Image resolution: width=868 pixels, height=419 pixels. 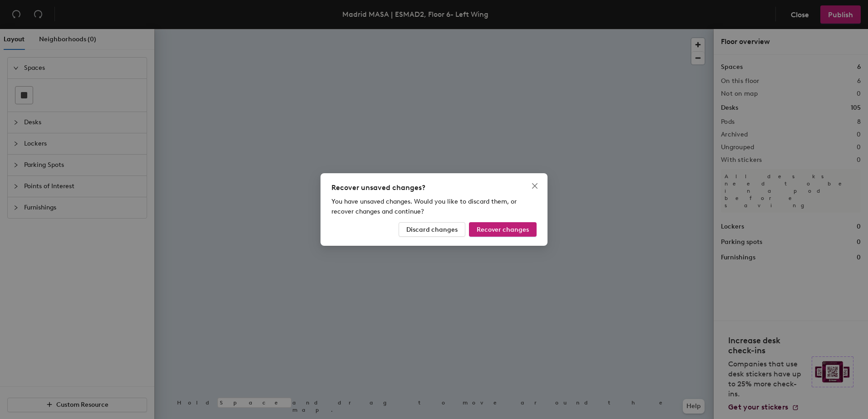 What do you see at coordinates (432, 229) in the screenshot?
I see `button: Discard changes` at bounding box center [432, 229].